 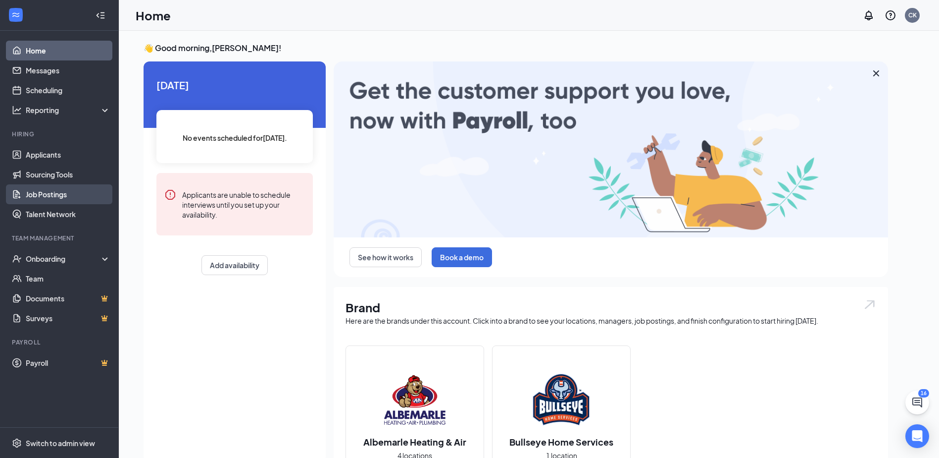 I want to click on h2: Albemarle Heating & Air, so click(x=415, y=441).